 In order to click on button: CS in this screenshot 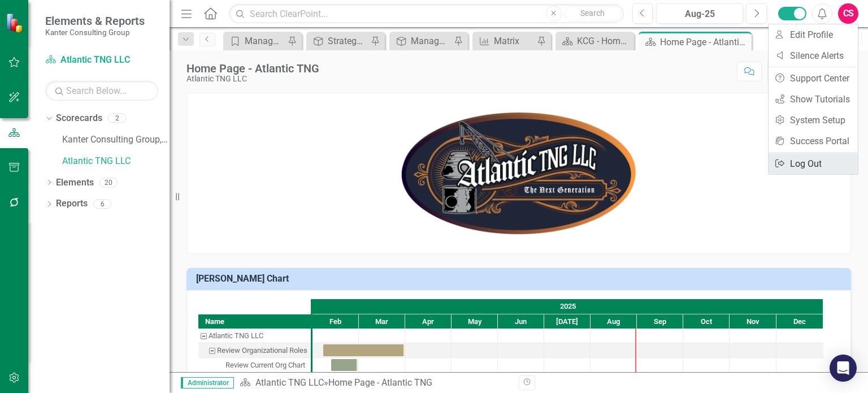, I will do `click(848, 14)`.